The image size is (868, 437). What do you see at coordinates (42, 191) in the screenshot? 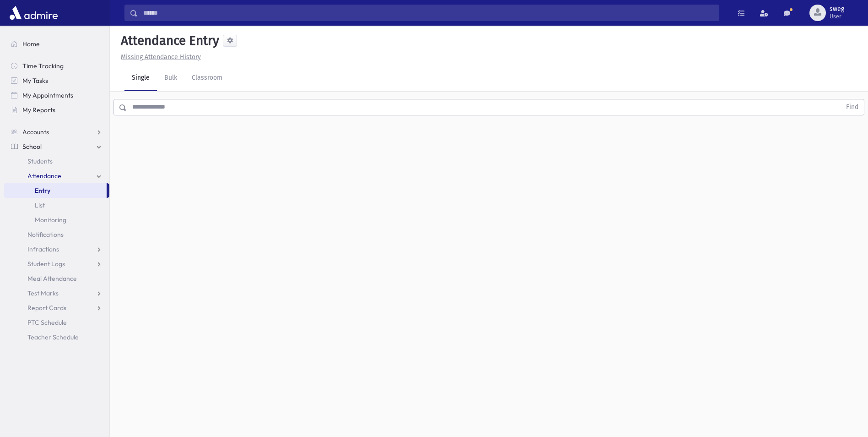
I see `span: Entry` at bounding box center [42, 191].